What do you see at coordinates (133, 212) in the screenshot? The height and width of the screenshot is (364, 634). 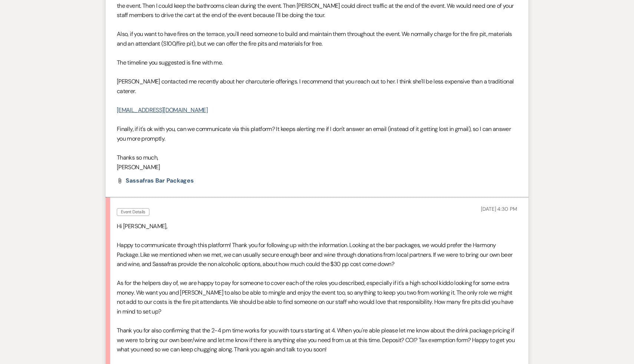 I see `span: Event Details` at bounding box center [133, 212].